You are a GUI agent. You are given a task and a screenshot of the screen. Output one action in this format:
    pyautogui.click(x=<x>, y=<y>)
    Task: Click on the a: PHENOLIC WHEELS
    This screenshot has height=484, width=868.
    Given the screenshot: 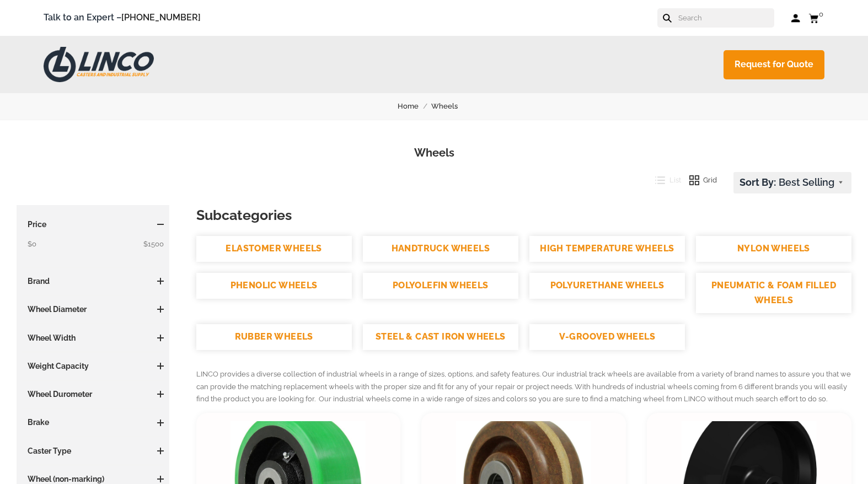 What is the action you would take?
    pyautogui.click(x=274, y=285)
    